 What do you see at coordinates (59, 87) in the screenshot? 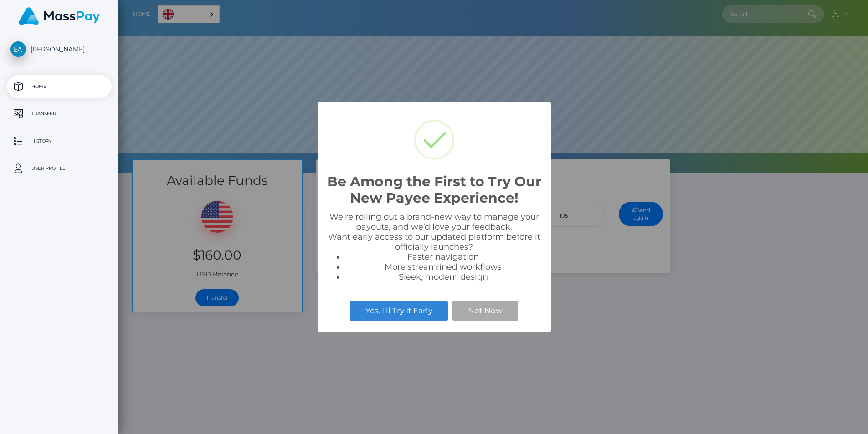
I see `p: Home` at bounding box center [59, 87].